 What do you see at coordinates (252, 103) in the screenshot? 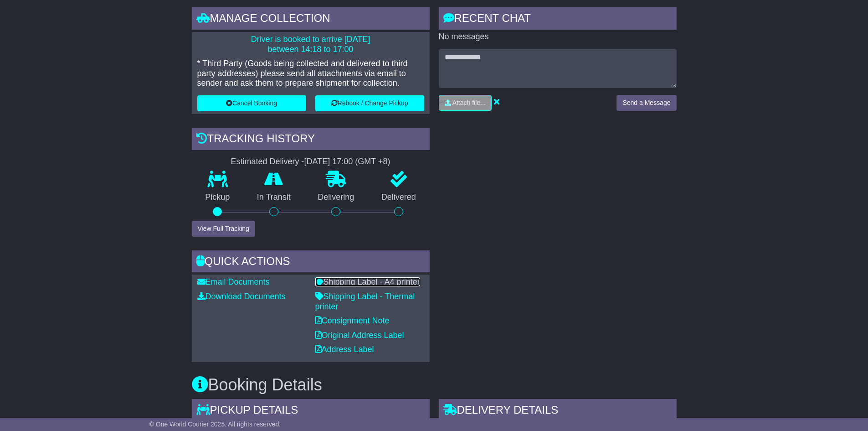
I see `button: Cancel Booking` at bounding box center [252, 103].